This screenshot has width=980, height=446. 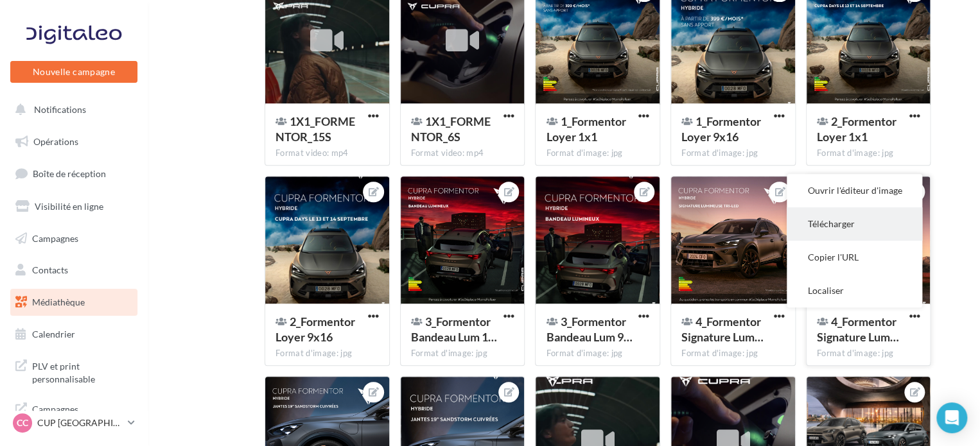 What do you see at coordinates (53, 334) in the screenshot?
I see `span: Calendrier` at bounding box center [53, 334].